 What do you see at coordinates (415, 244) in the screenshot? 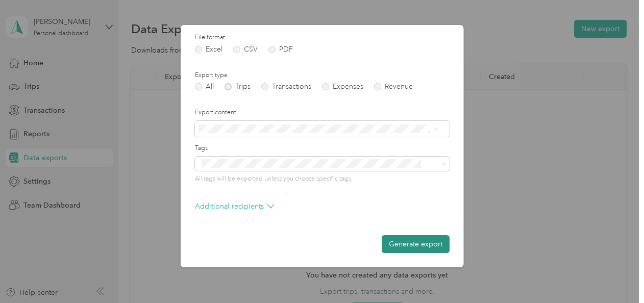
I see `button: Generate export` at bounding box center [415, 244].